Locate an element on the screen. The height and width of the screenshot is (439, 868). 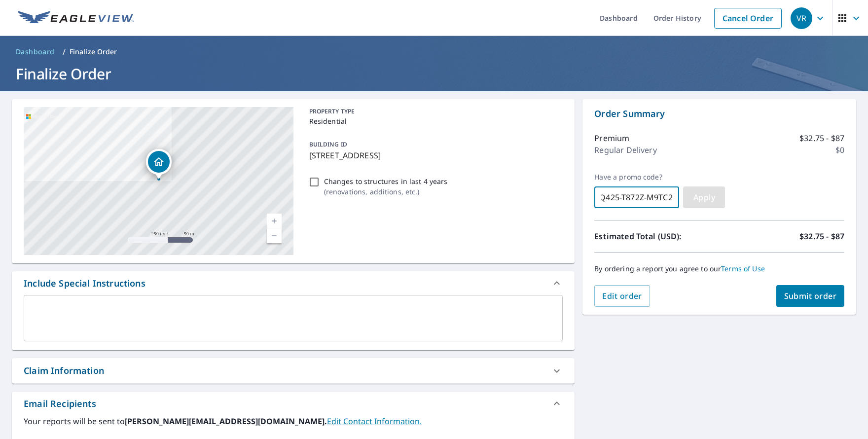
p: Changes to structures in last 4 years is located at coordinates (386, 181).